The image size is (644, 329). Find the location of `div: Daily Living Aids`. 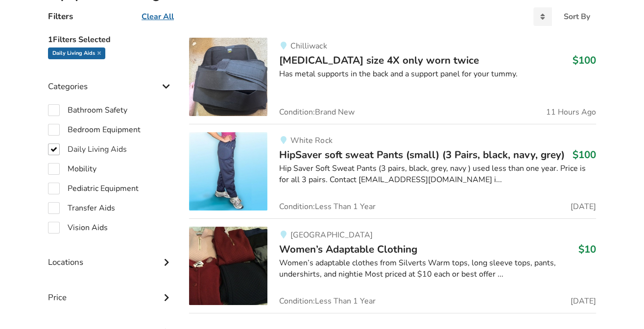

div: Daily Living Aids is located at coordinates (76, 53).